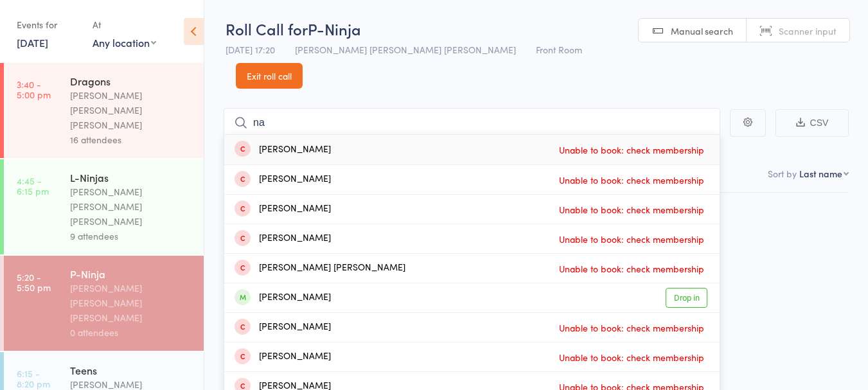 This screenshot has height=390, width=868. What do you see at coordinates (131, 235) in the screenshot?
I see `div: 9 attendees` at bounding box center [131, 235].